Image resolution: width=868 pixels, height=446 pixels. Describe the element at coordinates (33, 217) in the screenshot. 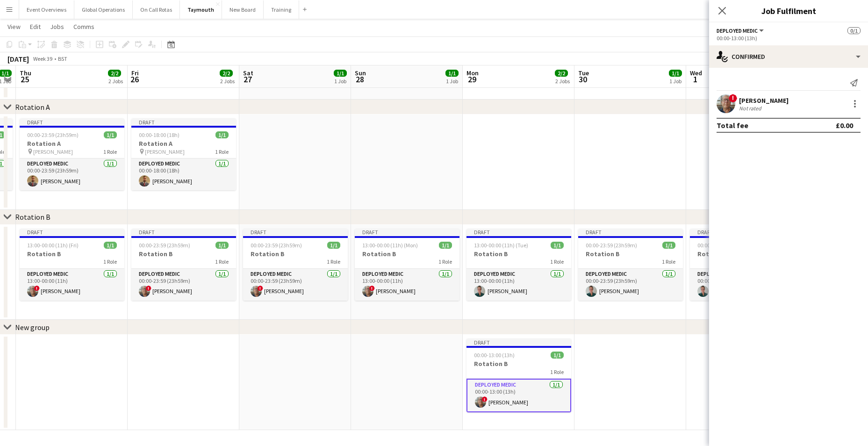

I see `div: Rotation B` at that location.